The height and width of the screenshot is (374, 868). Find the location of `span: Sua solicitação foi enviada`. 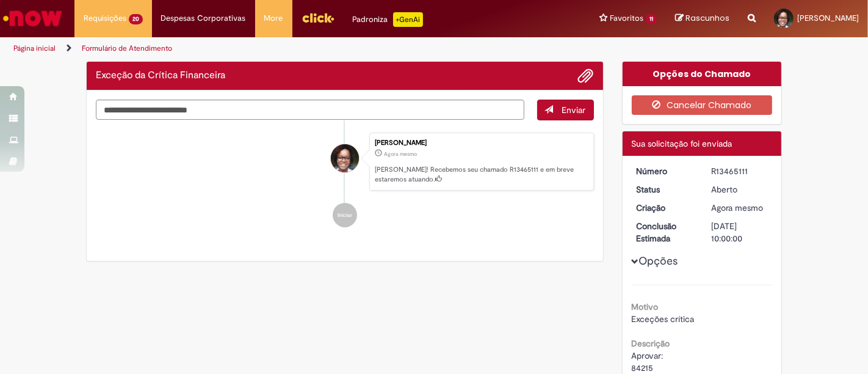

span: Sua solicitação foi enviada is located at coordinates (682, 144).